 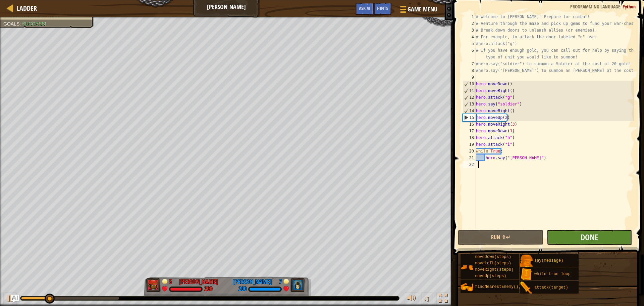 I want to click on div: 11, so click(x=469, y=90).